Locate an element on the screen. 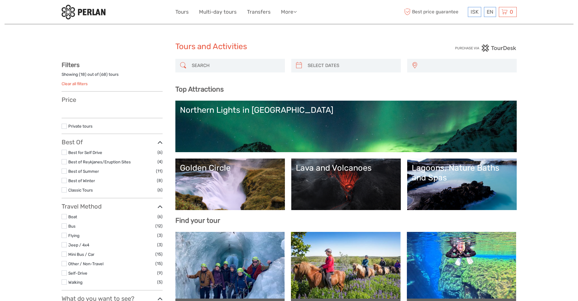 The width and height of the screenshot is (578, 301). a: Best of Summer is located at coordinates (83, 171).